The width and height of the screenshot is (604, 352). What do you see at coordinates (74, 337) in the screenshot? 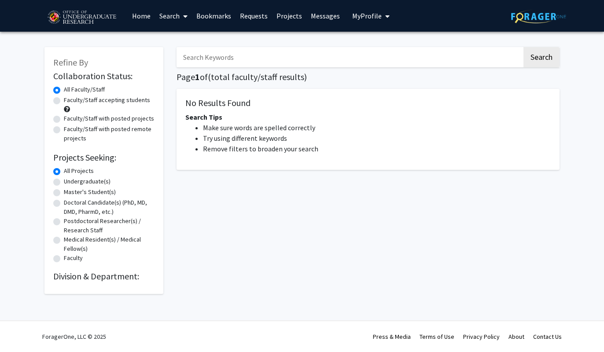
I see `div: ForagerOne, LLC © 2025` at bounding box center [74, 337].